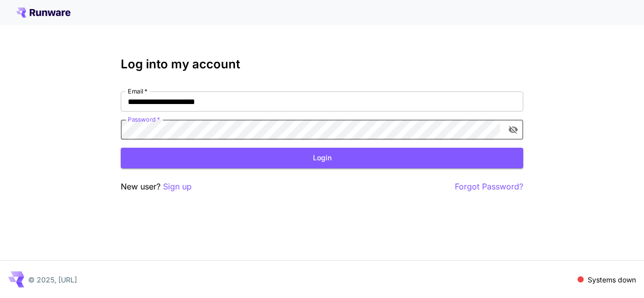 This screenshot has height=298, width=644. What do you see at coordinates (178, 187) in the screenshot?
I see `button: Sign up` at bounding box center [178, 187].